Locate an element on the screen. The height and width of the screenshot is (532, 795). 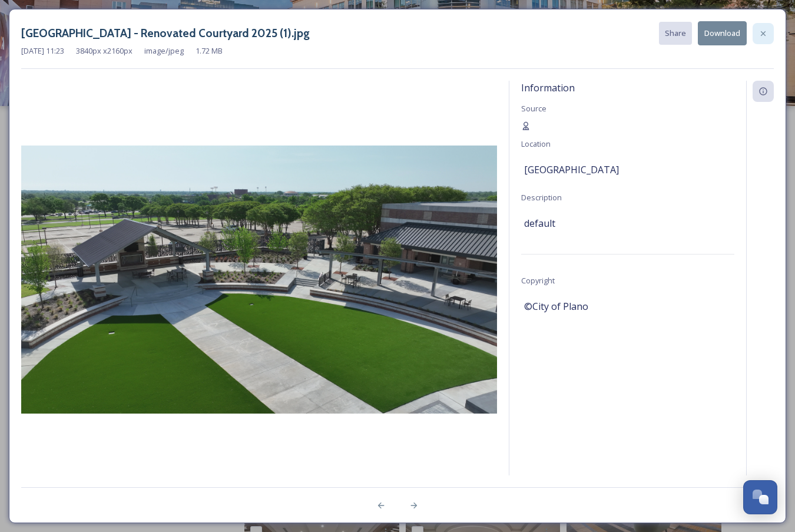
span: 3840 px x 2160 px is located at coordinates (104, 50).